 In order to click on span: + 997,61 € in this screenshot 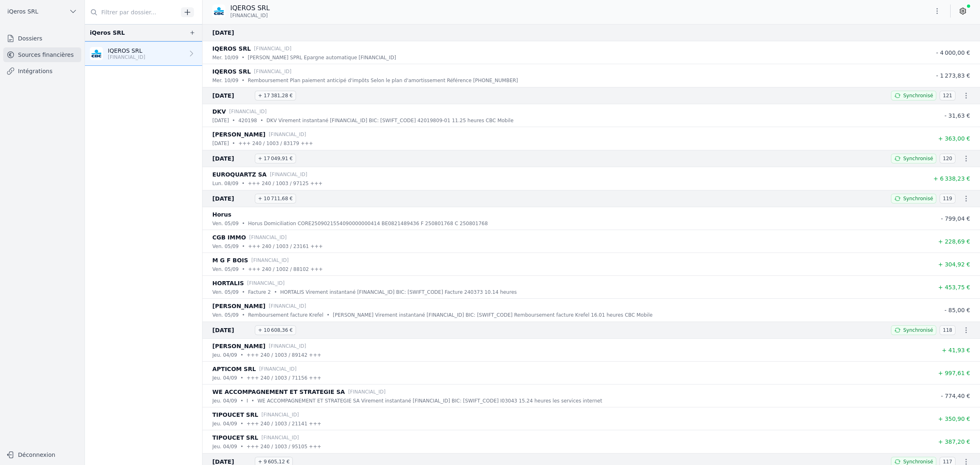, I will do `click(954, 373)`.